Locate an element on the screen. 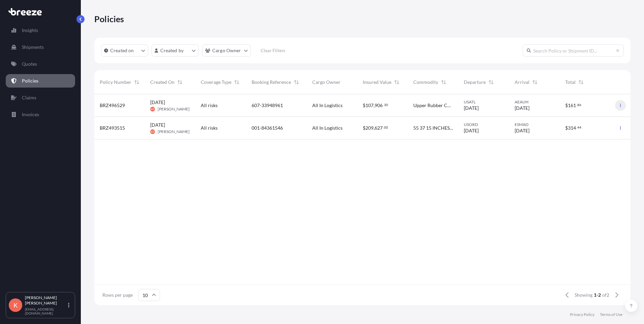  a: Terms of Use is located at coordinates (611, 314).